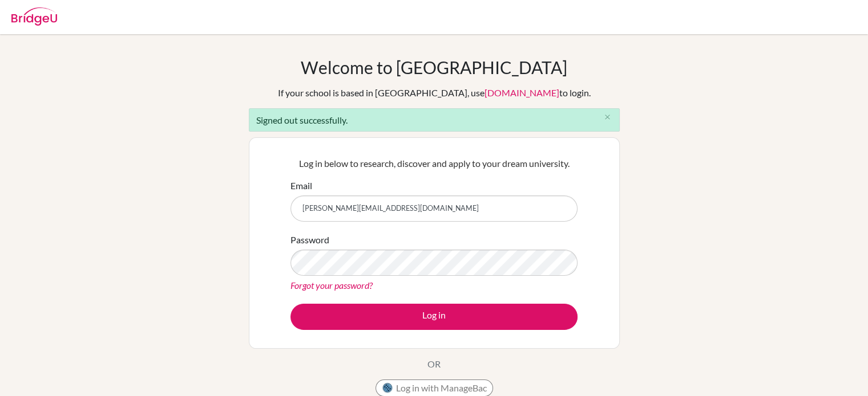 This screenshot has width=868, height=396. Describe the element at coordinates (433, 317) in the screenshot. I see `button: Log in` at that location.